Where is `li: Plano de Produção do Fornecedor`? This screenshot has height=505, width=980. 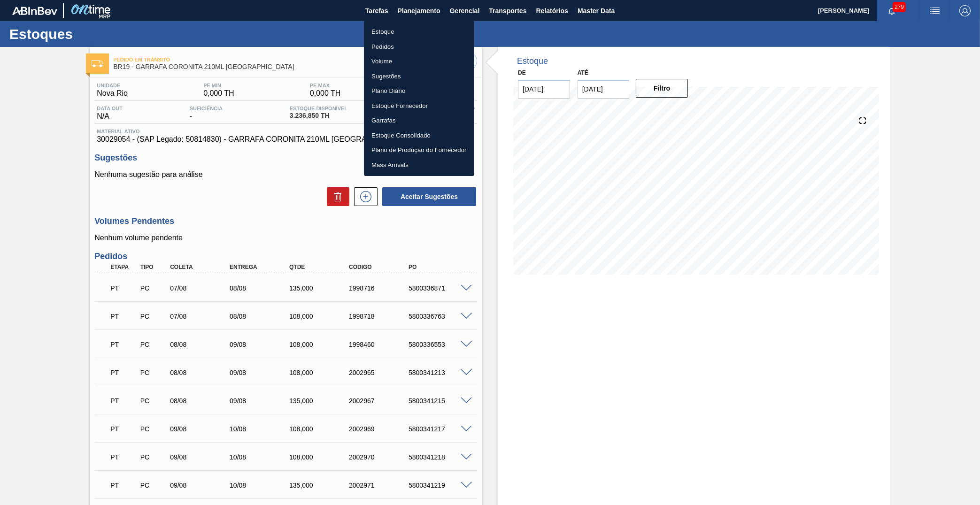
li: Plano de Produção do Fornecedor is located at coordinates (419, 150).